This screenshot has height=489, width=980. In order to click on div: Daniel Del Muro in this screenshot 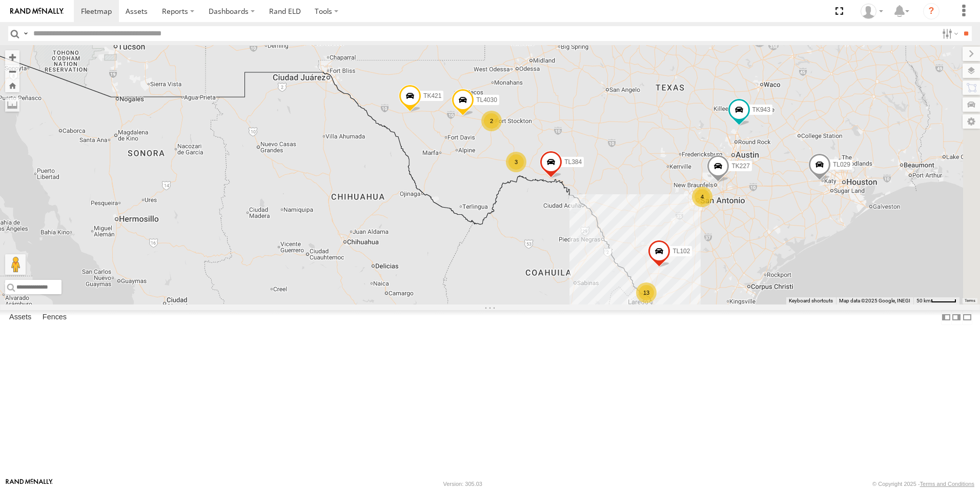, I will do `click(872, 11)`.